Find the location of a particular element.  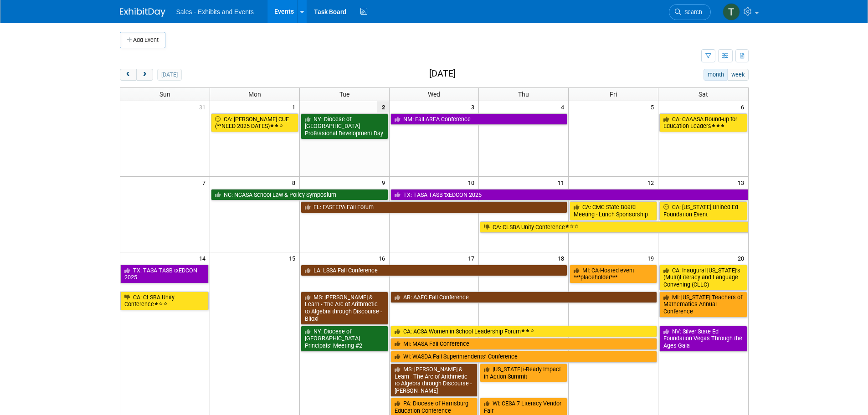

span: 3 is located at coordinates (474, 106).